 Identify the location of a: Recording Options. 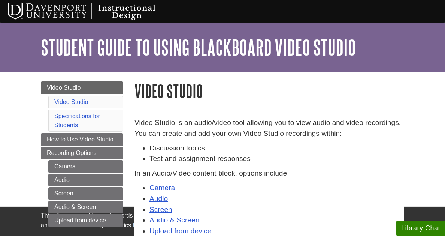
(82, 153).